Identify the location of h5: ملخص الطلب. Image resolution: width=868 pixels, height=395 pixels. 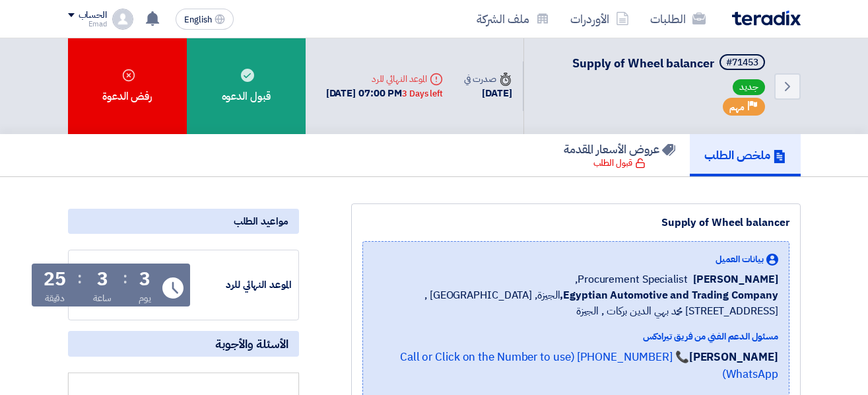
(746, 155).